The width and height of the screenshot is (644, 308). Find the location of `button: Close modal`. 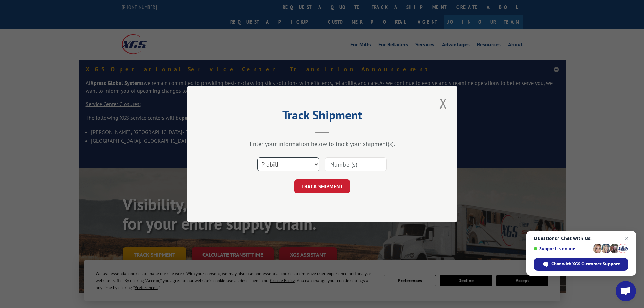

button: Close modal is located at coordinates (443, 103).